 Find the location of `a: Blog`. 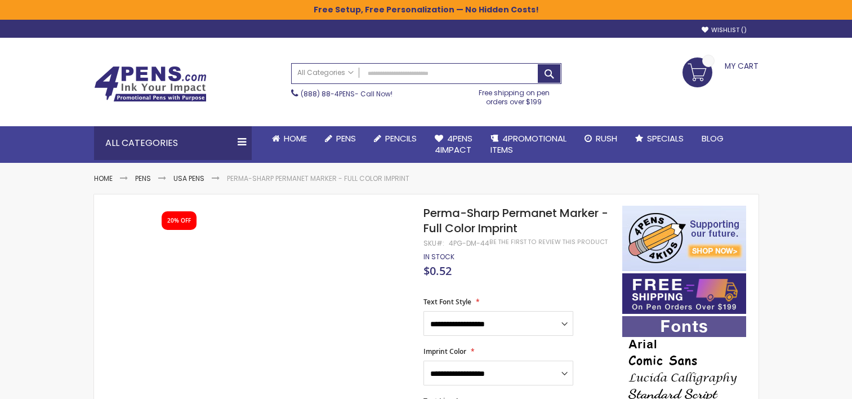

a: Blog is located at coordinates (712, 139).